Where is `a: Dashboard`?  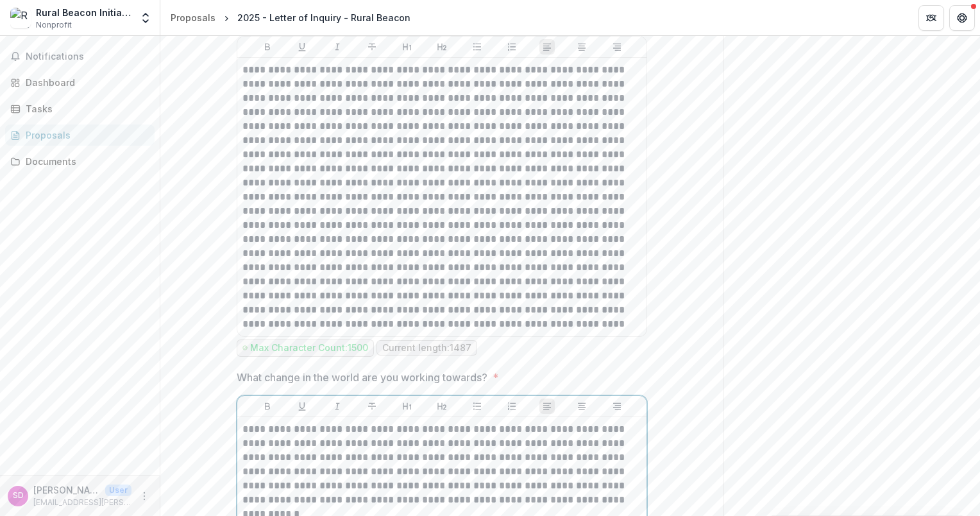 a: Dashboard is located at coordinates (79, 82).